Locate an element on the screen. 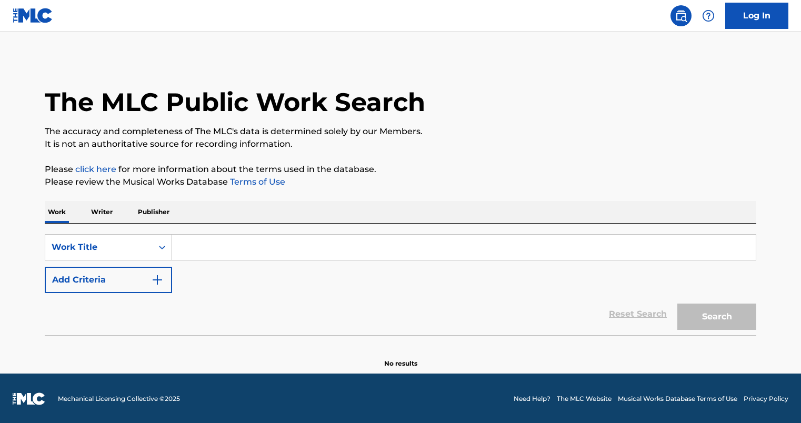 The image size is (801, 423). p: Please review the Musical Works Database is located at coordinates (400, 182).